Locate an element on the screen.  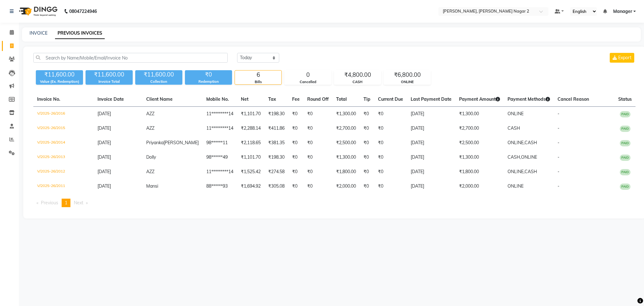
td: ₹381.35 is located at coordinates (276, 143).